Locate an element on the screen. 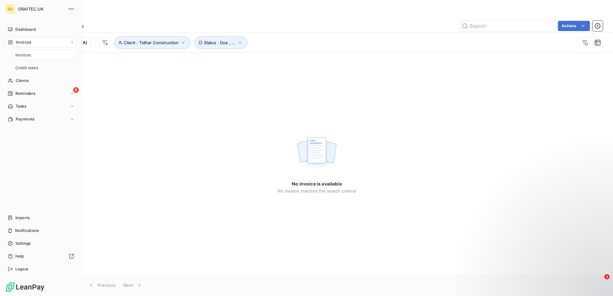  button: Status : Due , ... is located at coordinates (221, 43).